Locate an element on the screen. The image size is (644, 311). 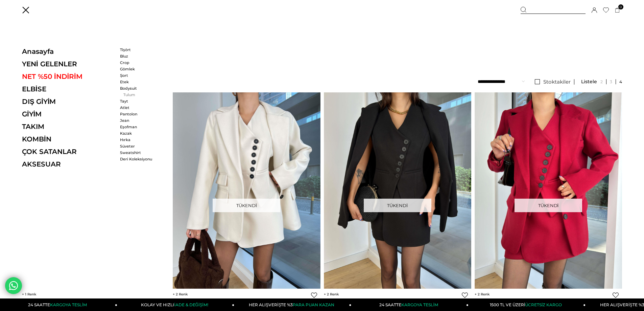
a: Tulum is located at coordinates (140, 95).